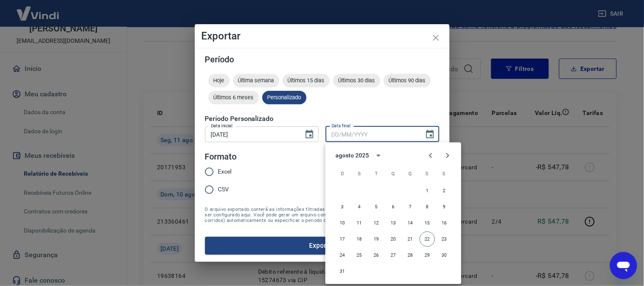 The width and height of the screenshot is (644, 286). Describe the element at coordinates (393, 207) in the screenshot. I see `button: 6` at that location.